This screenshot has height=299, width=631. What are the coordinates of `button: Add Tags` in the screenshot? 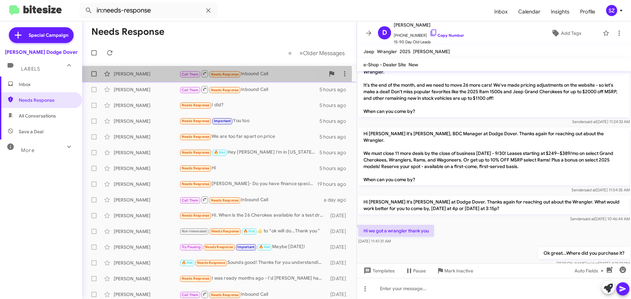 It's located at (565, 33).